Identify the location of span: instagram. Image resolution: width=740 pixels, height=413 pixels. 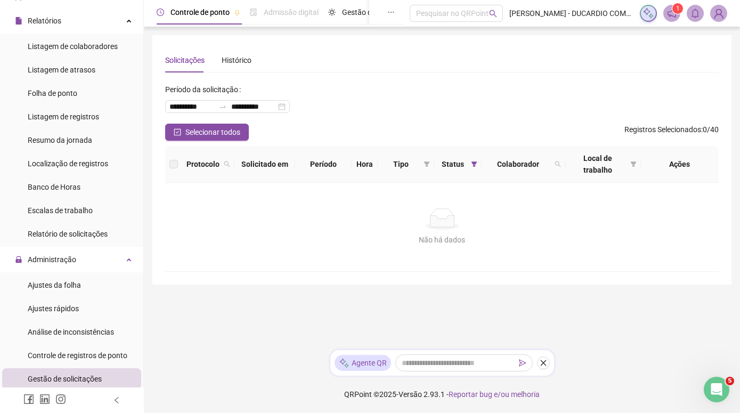
(61, 399).